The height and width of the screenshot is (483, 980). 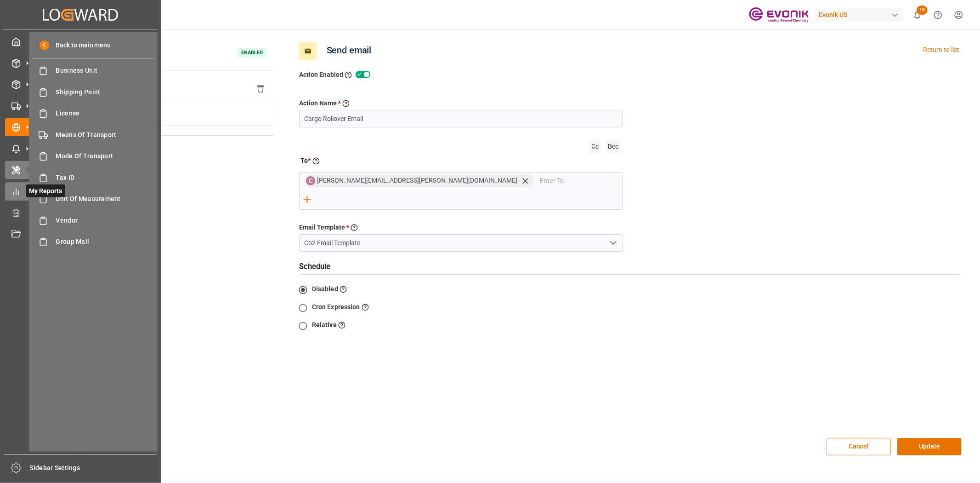 I want to click on a: Unit Of Measurement, so click(x=94, y=199).